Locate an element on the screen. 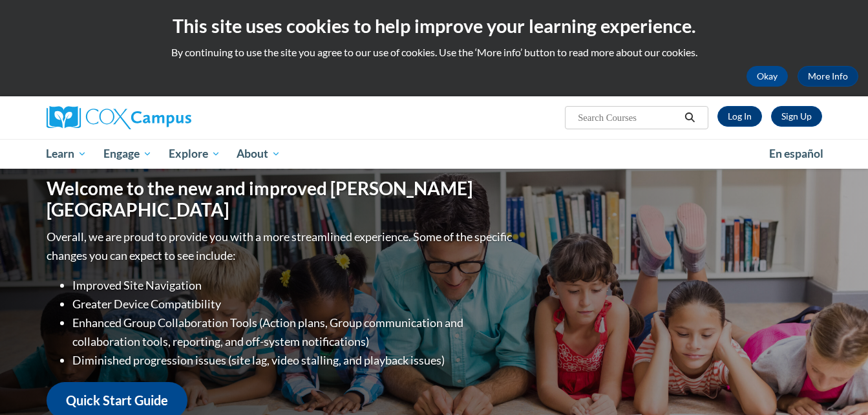  li: Diminished progression issues (site lag, video stalling, and playback issues) is located at coordinates (293, 360).